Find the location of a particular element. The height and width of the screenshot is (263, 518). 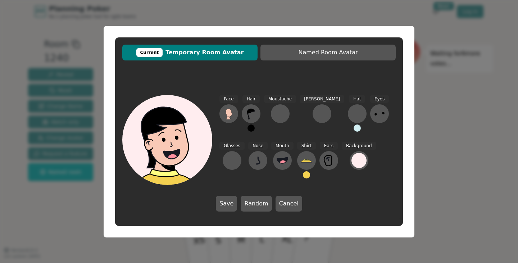

button: CurrentTemporary Room Avatar is located at coordinates (190, 53).